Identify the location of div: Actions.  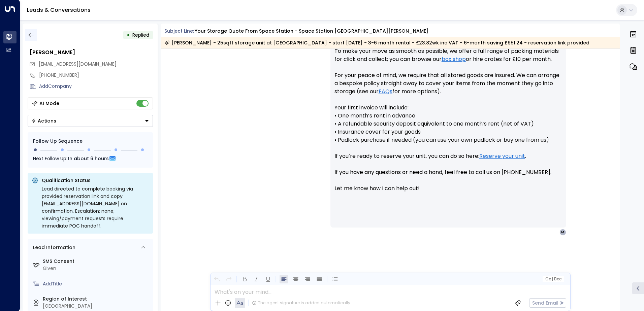
(44, 120).